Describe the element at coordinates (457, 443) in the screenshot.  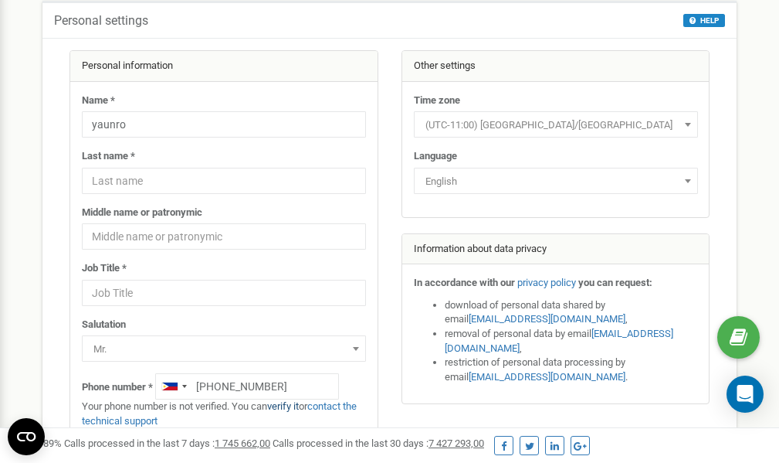
I see `u: 7 427 293,00` at that location.